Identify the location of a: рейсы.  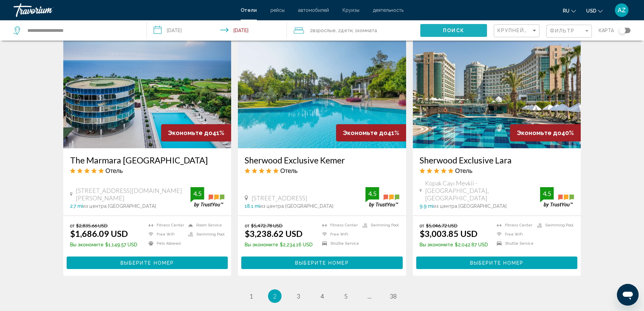
(277, 10).